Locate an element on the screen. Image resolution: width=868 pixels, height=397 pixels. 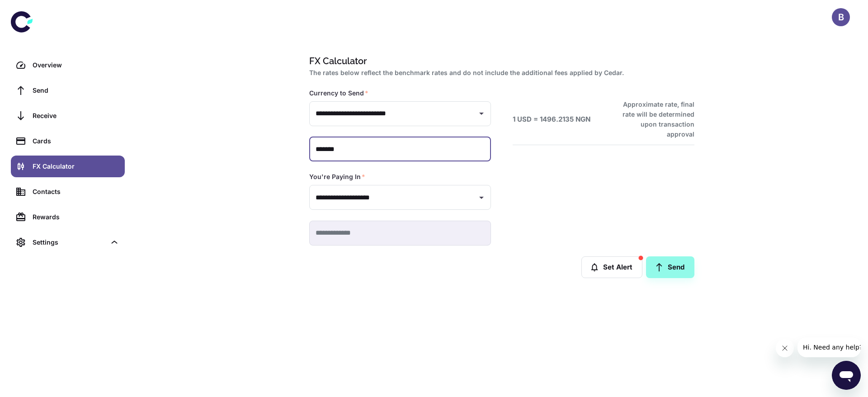
div: Cards is located at coordinates (76, 141).